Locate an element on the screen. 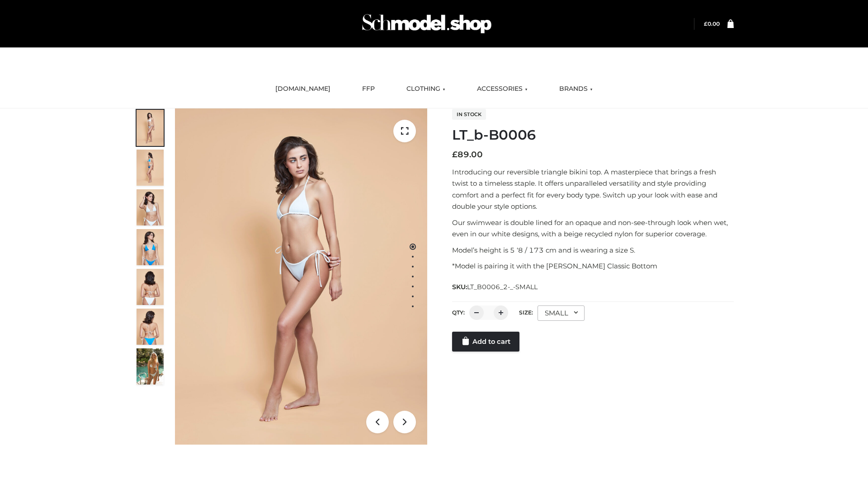 This screenshot has height=488, width=868. a: CLOTHING is located at coordinates (426, 89).